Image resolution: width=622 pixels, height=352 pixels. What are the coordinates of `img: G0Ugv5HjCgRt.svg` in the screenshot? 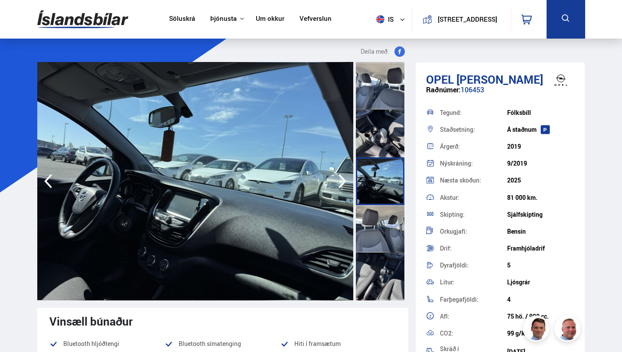 It's located at (83, 19).